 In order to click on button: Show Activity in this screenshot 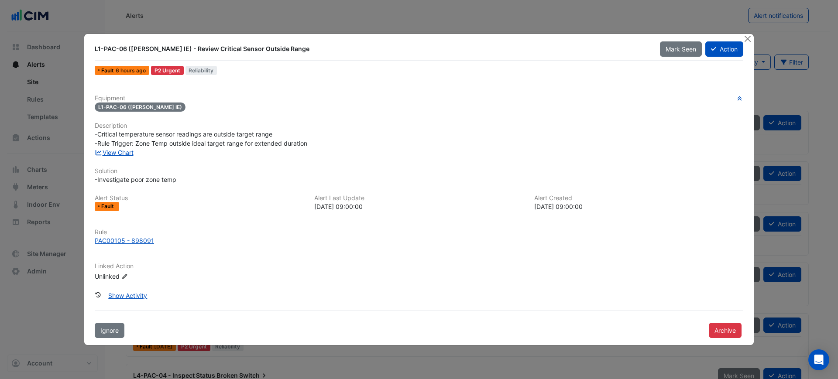, I will do `click(127, 296)`.